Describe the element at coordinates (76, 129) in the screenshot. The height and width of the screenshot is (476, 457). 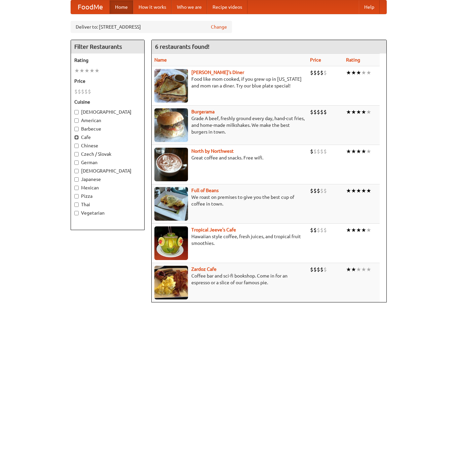
I see `input: Barbecue` at that location.